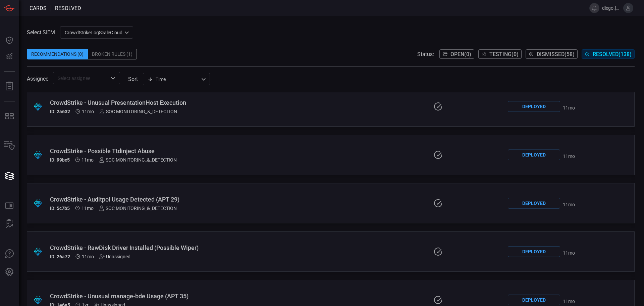 Image resolution: width=644 pixels, height=306 pixels. Describe the element at coordinates (152, 151) in the screenshot. I see `div: CrowdStrike - Possible Ttdinject Abuse` at that location.